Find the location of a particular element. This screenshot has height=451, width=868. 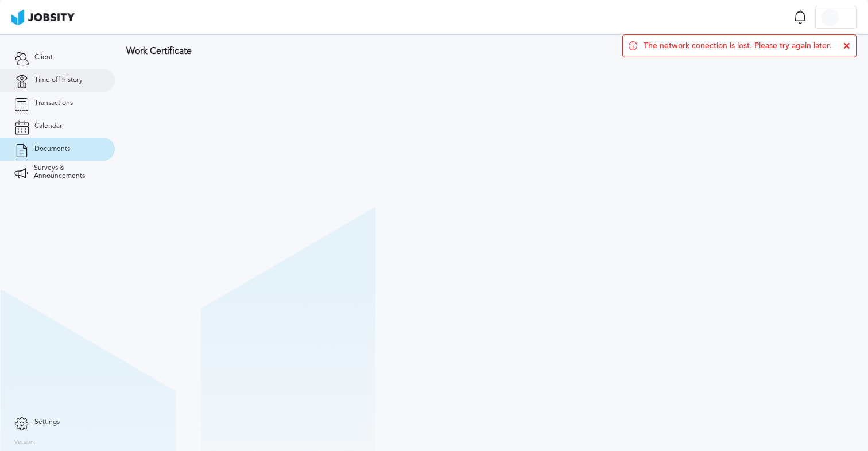

span: The network conection is lost. Please try again later. is located at coordinates (738, 46).